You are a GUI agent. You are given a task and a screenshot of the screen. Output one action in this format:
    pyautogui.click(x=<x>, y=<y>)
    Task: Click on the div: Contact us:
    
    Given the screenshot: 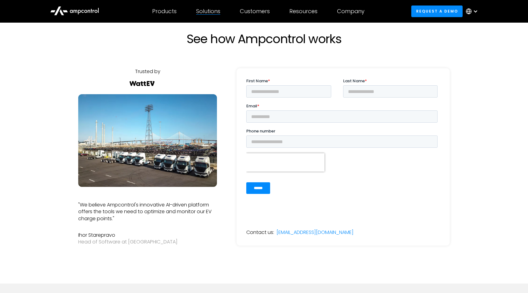 What is the action you would take?
    pyautogui.click(x=260, y=232)
    